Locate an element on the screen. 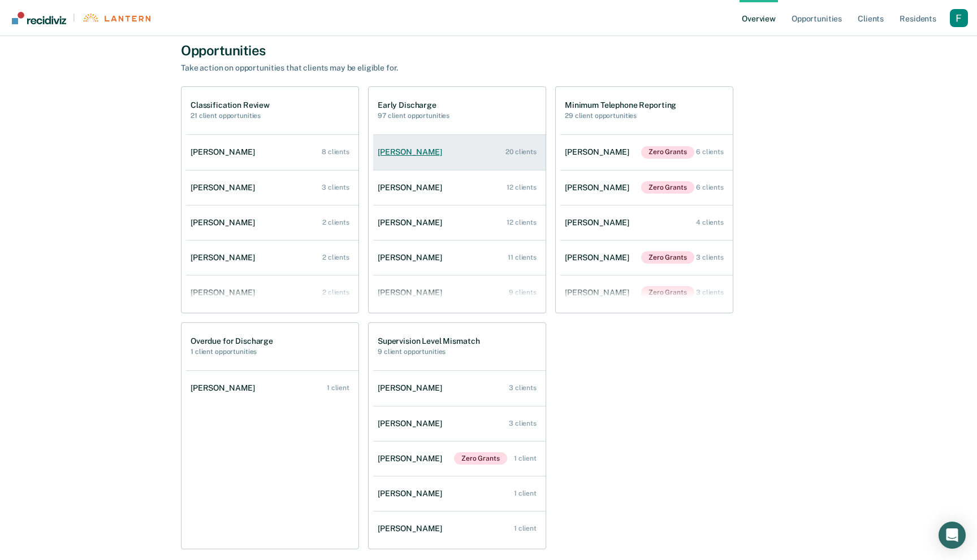 The image size is (977, 560). button: Profile dropdown button is located at coordinates (958, 18).